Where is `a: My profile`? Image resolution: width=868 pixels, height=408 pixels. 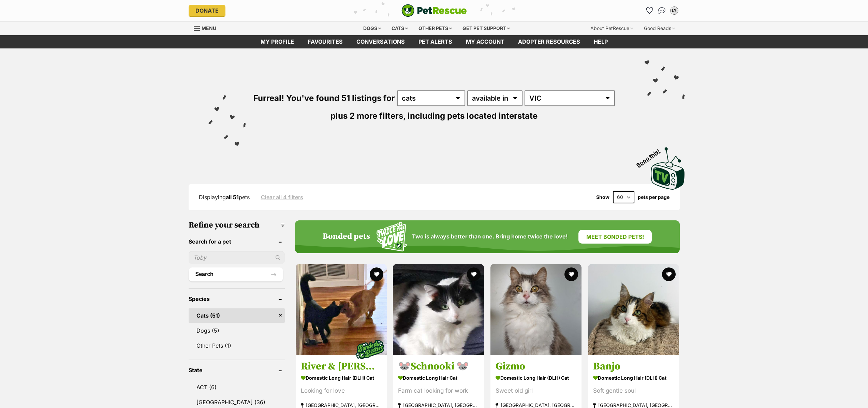
a: My profile is located at coordinates (277, 42).